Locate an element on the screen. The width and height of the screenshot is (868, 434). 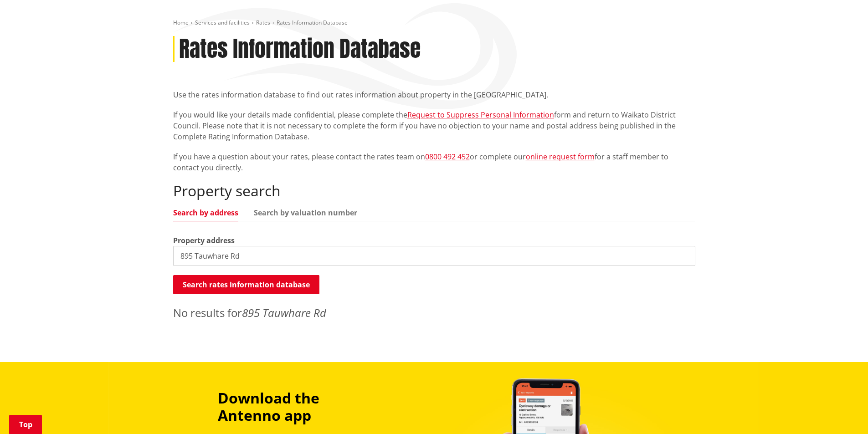
button: Search rates information database is located at coordinates (246, 285).